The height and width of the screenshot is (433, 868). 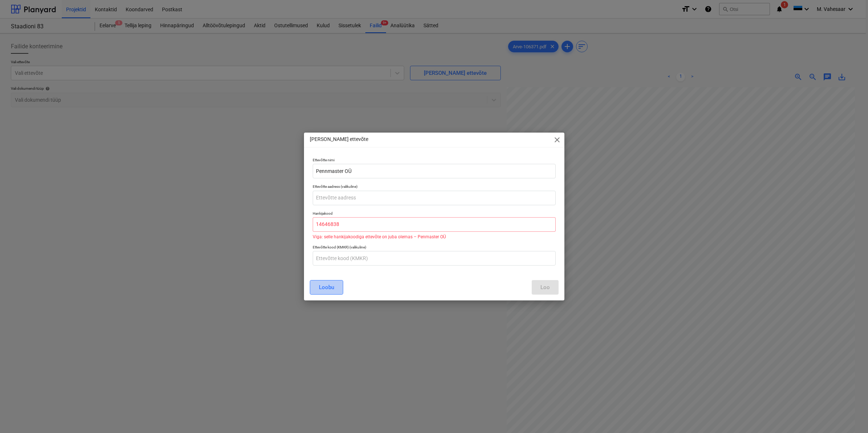 What do you see at coordinates (557, 140) in the screenshot?
I see `span: close` at bounding box center [557, 140].